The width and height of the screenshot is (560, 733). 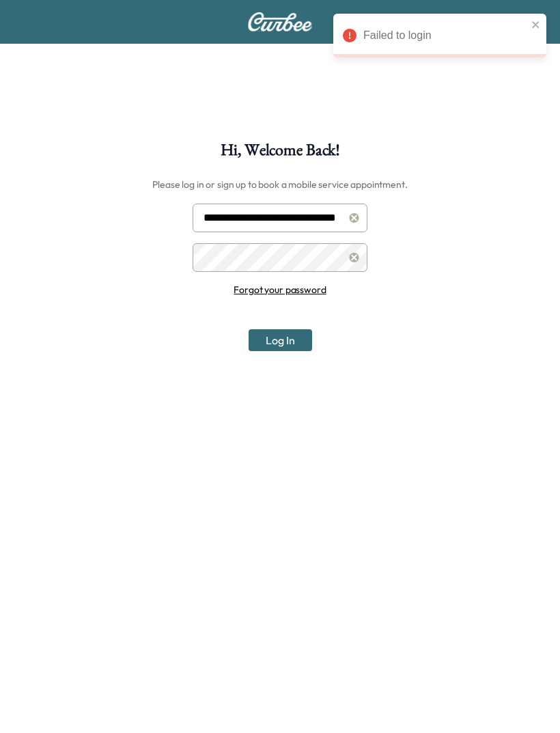 What do you see at coordinates (536, 25) in the screenshot?
I see `button: close` at bounding box center [536, 25].